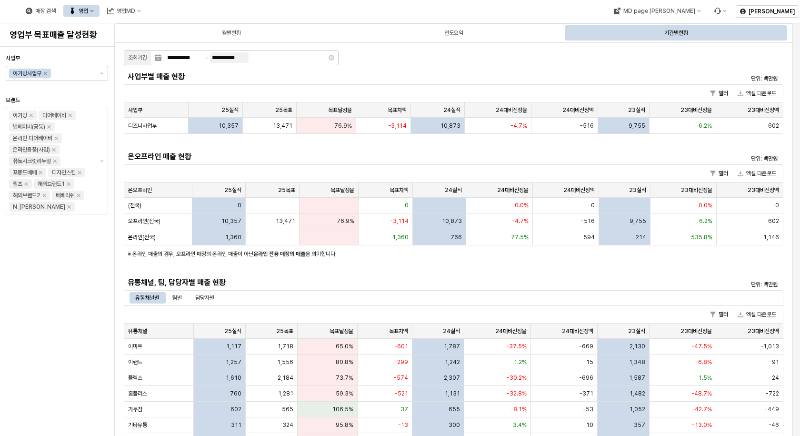 This screenshot has width=800, height=436. What do you see at coordinates (69, 184) in the screenshot?
I see `div: Remove 해외브랜드1` at bounding box center [69, 184].